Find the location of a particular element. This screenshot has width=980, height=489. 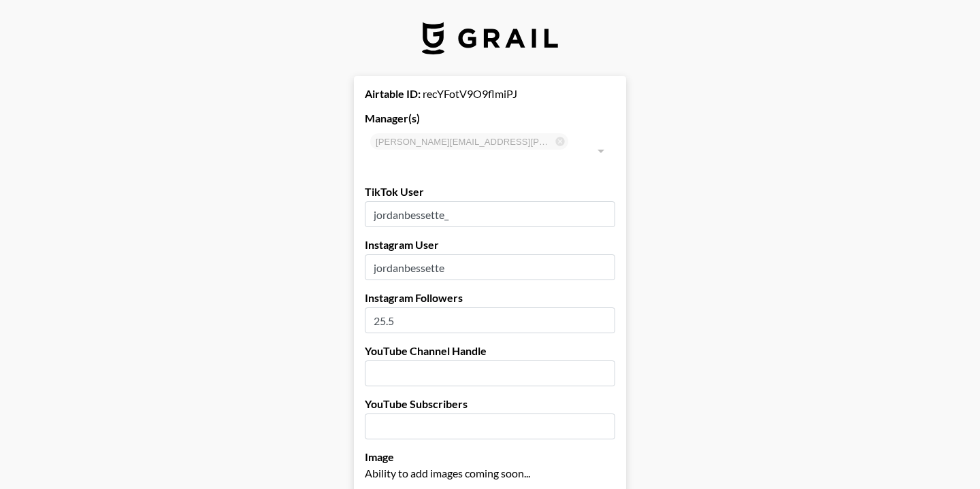

label: Manager(s) is located at coordinates (490, 119).